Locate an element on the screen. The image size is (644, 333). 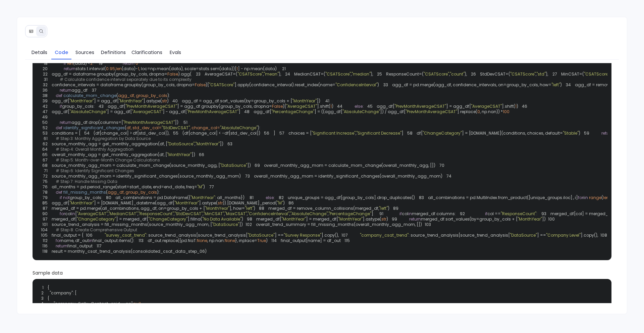
span: "std" is located at coordinates (541, 74).